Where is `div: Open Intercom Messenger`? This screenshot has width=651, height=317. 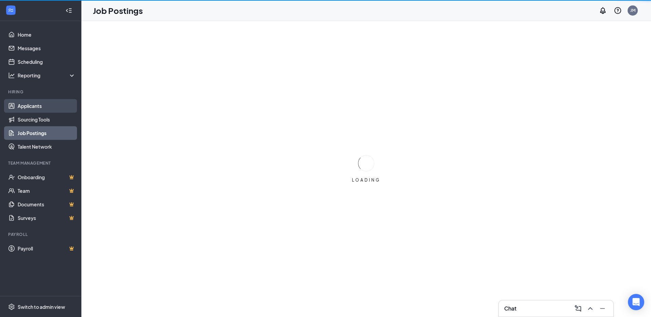
div: Open Intercom Messenger is located at coordinates (636, 302).